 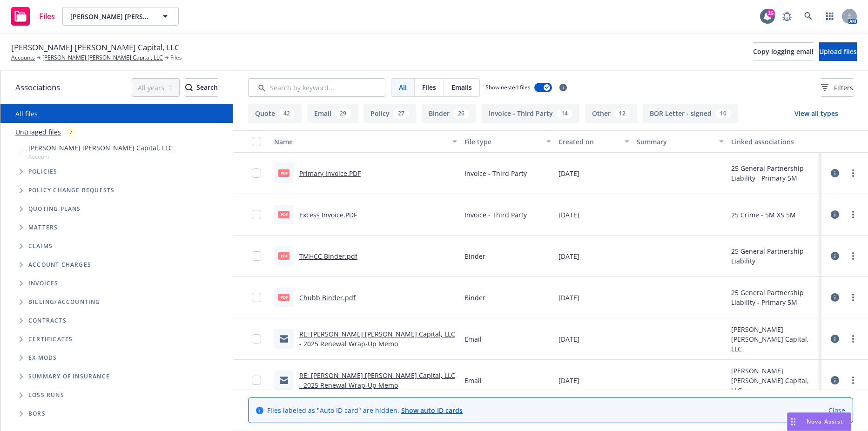 I want to click on div: 12, so click(x=622, y=114).